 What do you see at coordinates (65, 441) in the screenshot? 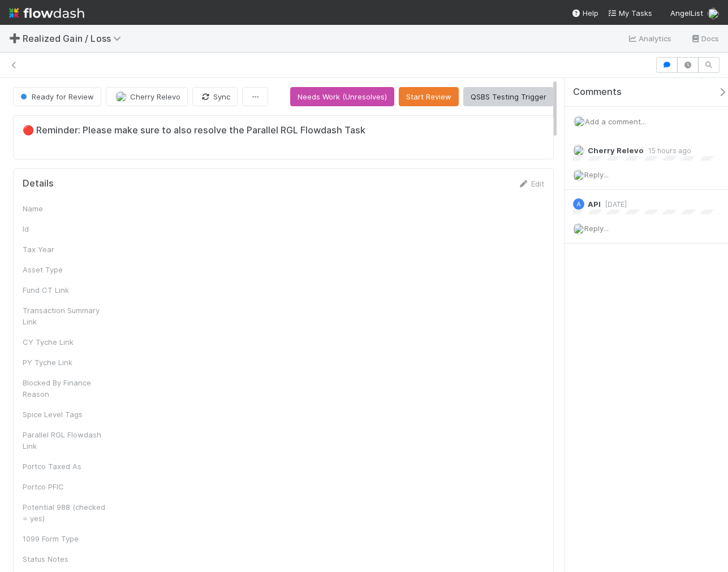
I see `div: Parallel RGL Flowdash Link` at bounding box center [65, 441].